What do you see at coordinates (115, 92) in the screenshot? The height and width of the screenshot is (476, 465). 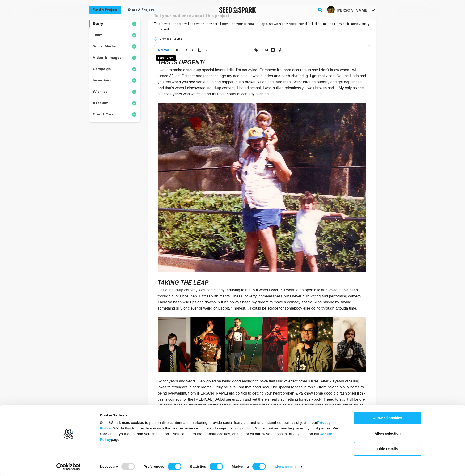 I see `button: wishlist` at bounding box center [115, 92].